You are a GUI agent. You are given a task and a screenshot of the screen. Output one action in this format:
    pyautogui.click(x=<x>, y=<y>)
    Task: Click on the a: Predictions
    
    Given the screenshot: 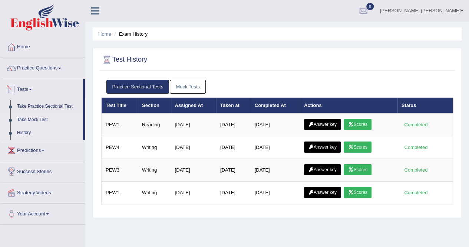 What is the action you would take?
    pyautogui.click(x=43, y=149)
    